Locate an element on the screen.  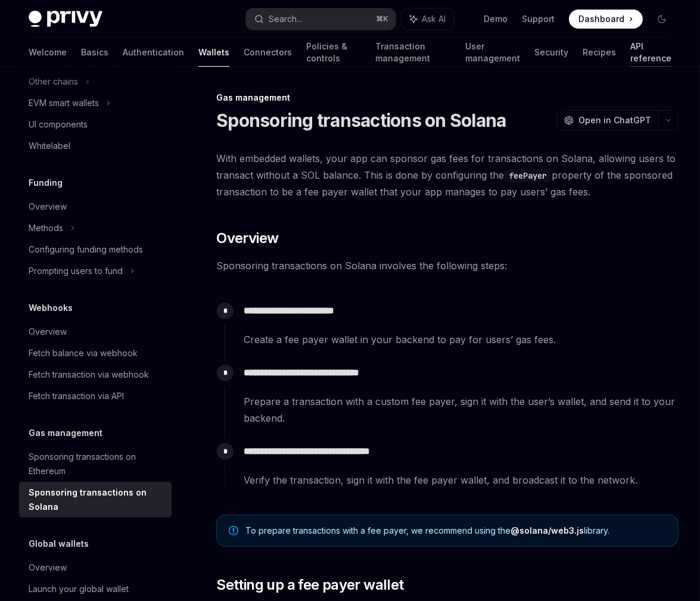
a: Policies & controls is located at coordinates (333, 53).